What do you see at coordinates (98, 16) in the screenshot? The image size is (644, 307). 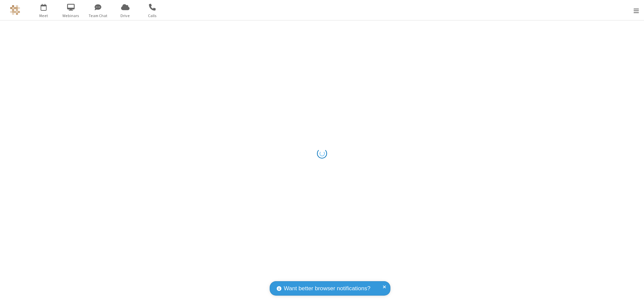 I see `span: Team Chat` at bounding box center [98, 16].